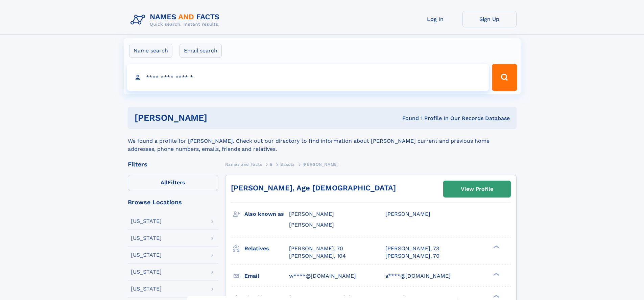 The width and height of the screenshot is (644, 300). Describe the element at coordinates (477, 189) in the screenshot. I see `a: View Profile` at that location.